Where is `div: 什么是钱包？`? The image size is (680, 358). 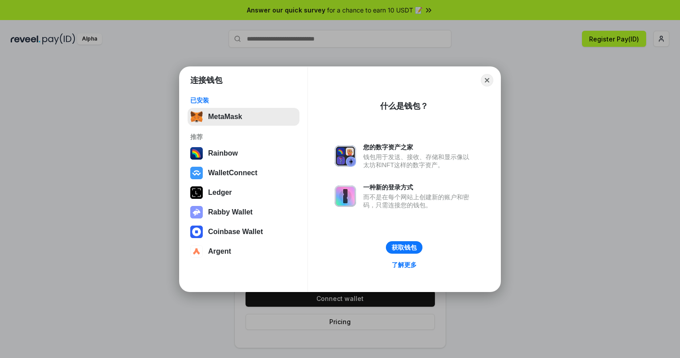
div: 什么是钱包？ is located at coordinates (404, 106).